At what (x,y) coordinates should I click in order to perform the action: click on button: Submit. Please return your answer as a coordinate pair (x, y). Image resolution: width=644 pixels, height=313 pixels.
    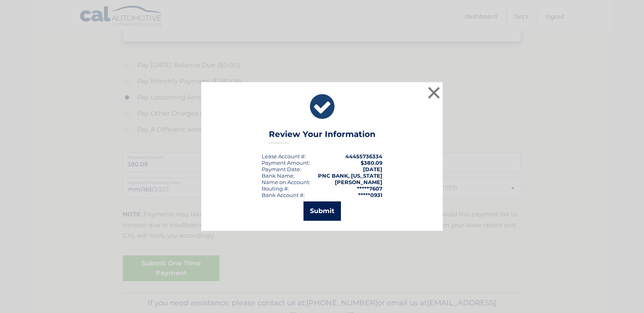
    Looking at the image, I should click on (322, 211).